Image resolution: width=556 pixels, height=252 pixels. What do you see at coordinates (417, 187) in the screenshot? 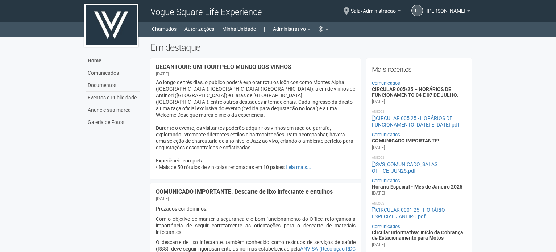
I see `a: Horário Especial - Mês de Janeiro 2025` at bounding box center [417, 187].